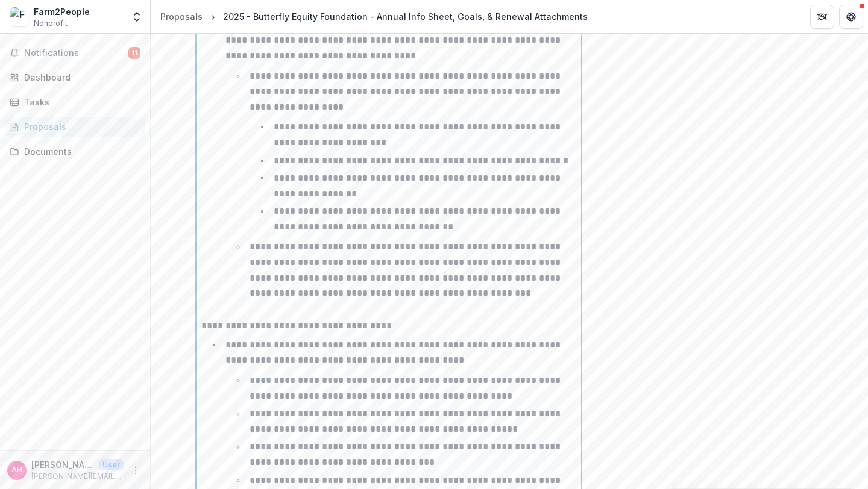  Describe the element at coordinates (76, 53) in the screenshot. I see `span: Notifications` at that location.